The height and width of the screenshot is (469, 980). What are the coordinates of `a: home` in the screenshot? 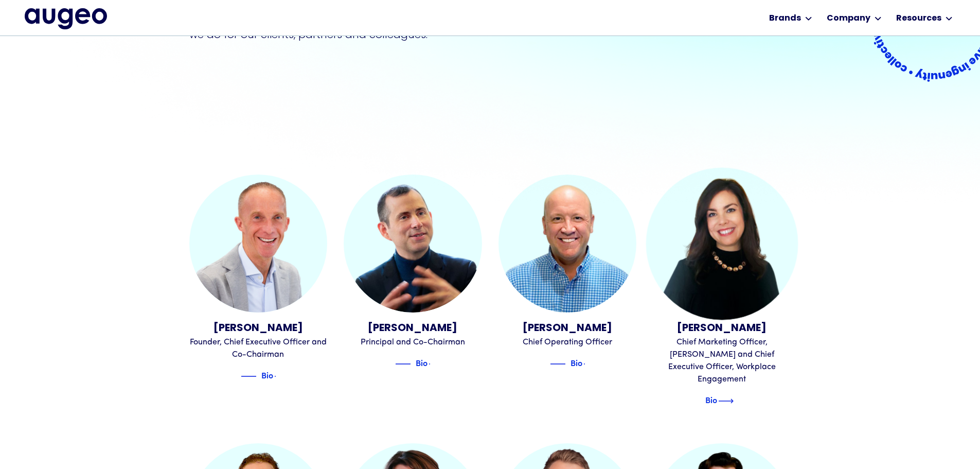 It's located at (66, 18).